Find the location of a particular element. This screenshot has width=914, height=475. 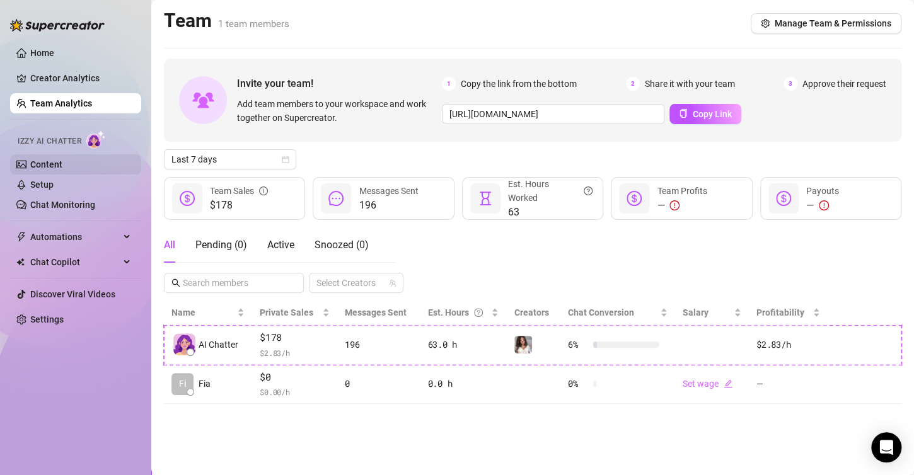

span: edit is located at coordinates (728, 384).